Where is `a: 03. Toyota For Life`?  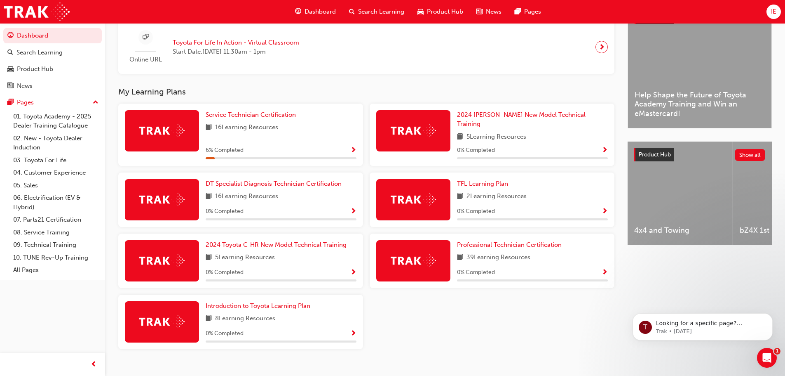 a: 03. Toyota For Life is located at coordinates (56, 160).